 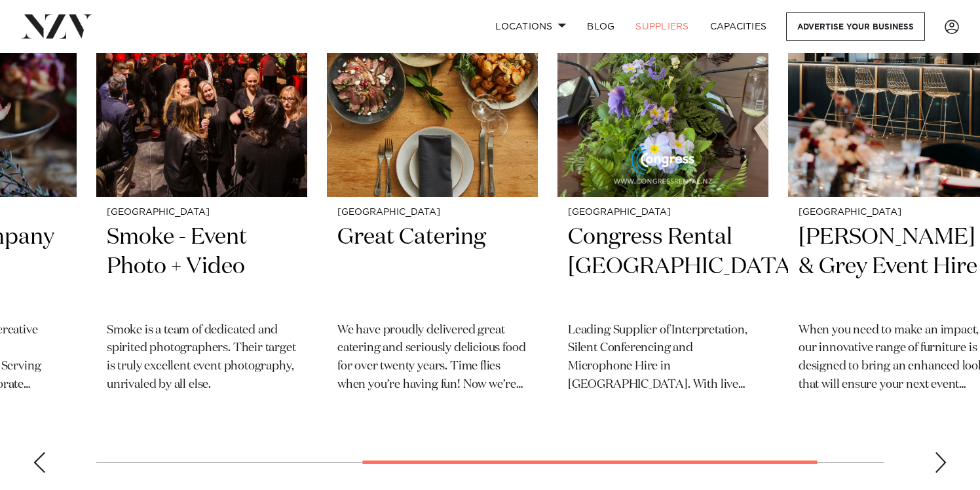 What do you see at coordinates (856, 26) in the screenshot?
I see `a: Advertise your business` at bounding box center [856, 26].